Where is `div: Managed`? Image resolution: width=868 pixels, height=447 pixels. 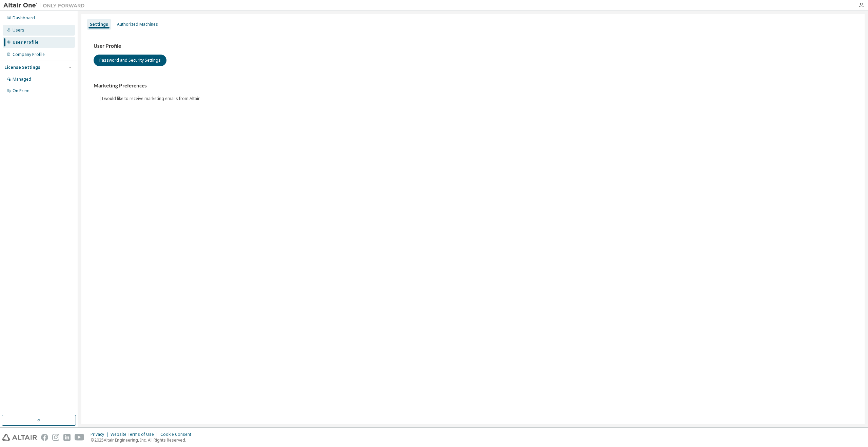 div: Managed is located at coordinates (22, 79).